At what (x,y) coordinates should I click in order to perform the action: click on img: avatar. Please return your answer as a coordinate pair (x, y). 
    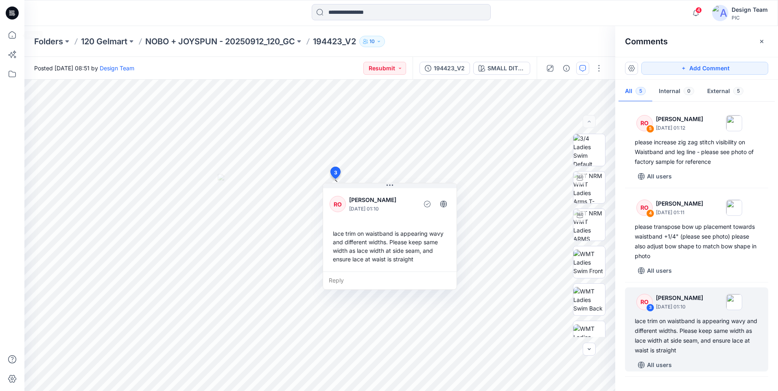
    Looking at the image, I should click on (720, 13).